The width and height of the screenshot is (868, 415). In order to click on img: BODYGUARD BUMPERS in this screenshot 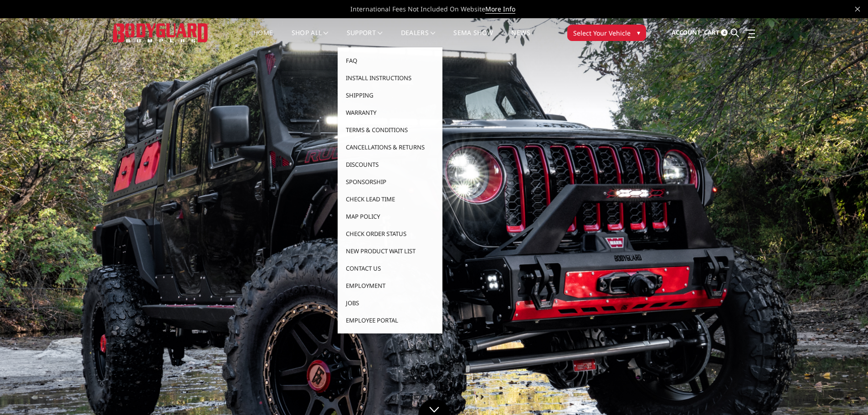, I will do `click(161, 32)`.